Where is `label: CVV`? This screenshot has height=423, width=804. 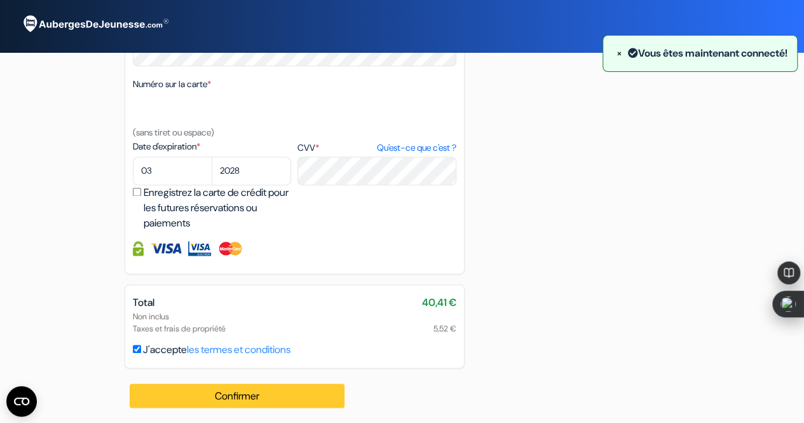
label: CVV is located at coordinates (376, 147).